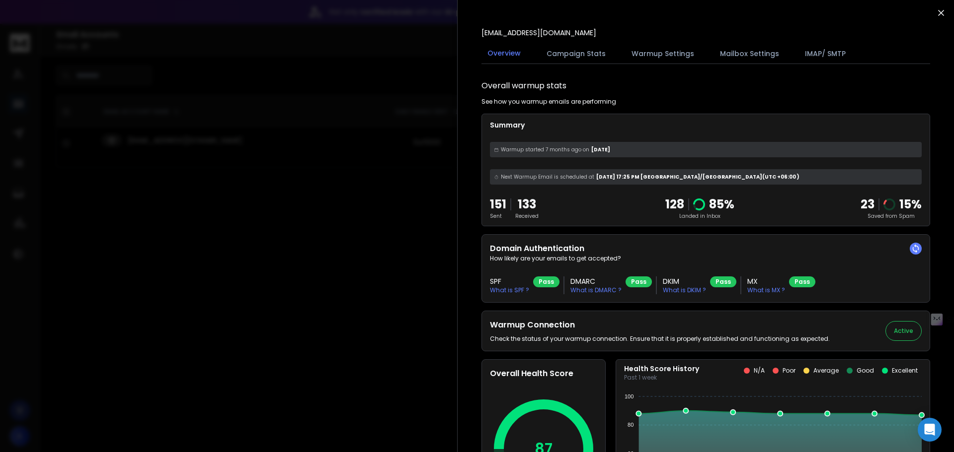 The width and height of the screenshot is (954, 452). I want to click on p: 133, so click(527, 205).